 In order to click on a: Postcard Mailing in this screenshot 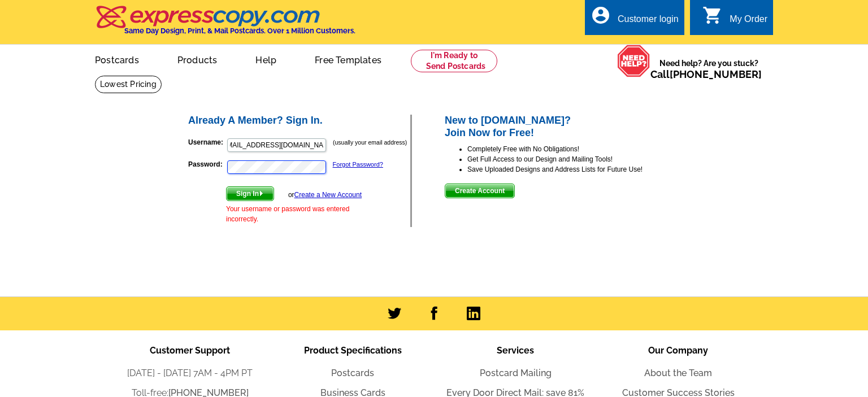, I will do `click(515, 373)`.